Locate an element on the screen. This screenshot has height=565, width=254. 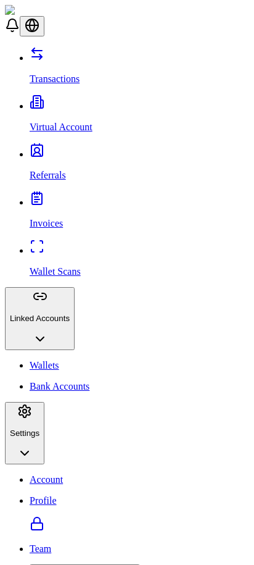
a: Profile is located at coordinates (140, 514).